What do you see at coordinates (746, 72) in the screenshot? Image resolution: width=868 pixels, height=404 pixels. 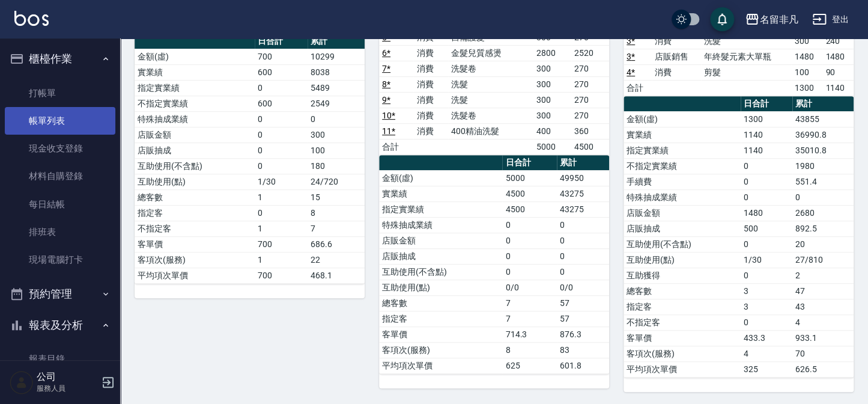 I see `td: 剪髮` at bounding box center [746, 72].